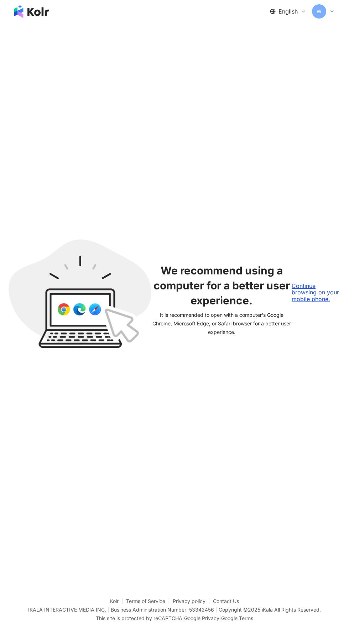  Describe the element at coordinates (319, 11) in the screenshot. I see `span: W` at that location.